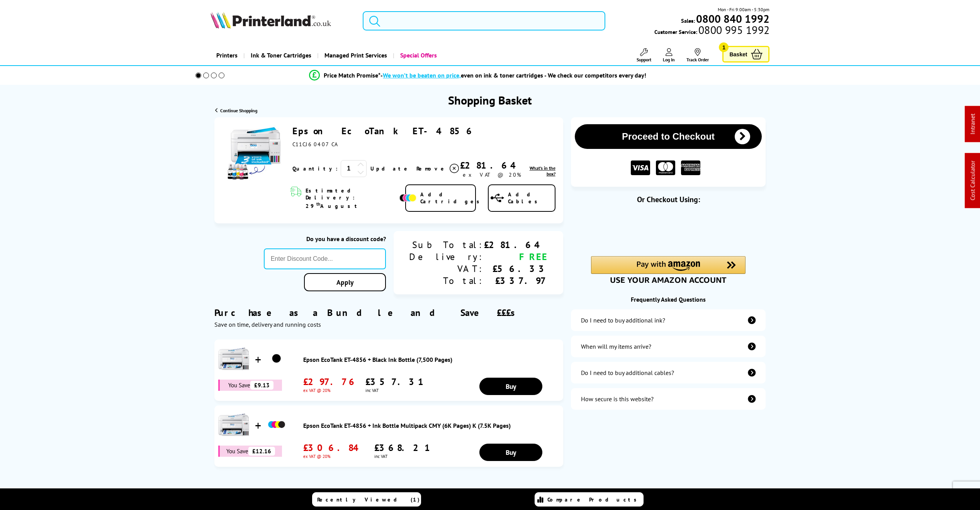 The width and height of the screenshot is (980, 510). I want to click on span: £306.84, so click(335, 447).